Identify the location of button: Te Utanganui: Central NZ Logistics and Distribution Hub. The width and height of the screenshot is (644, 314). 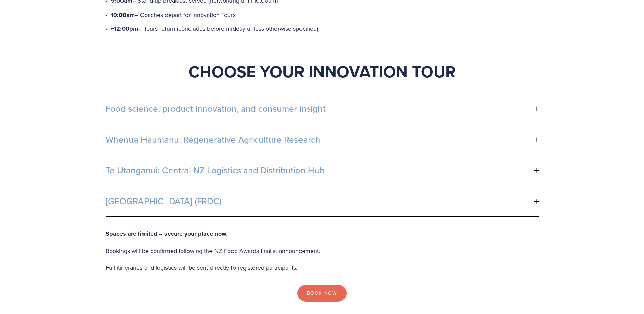
(322, 170).